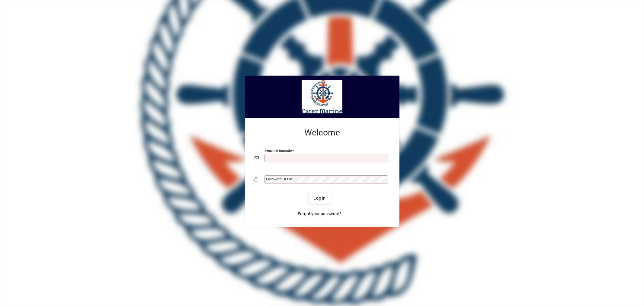 The height and width of the screenshot is (306, 644). I want to click on span: Login, so click(319, 198).